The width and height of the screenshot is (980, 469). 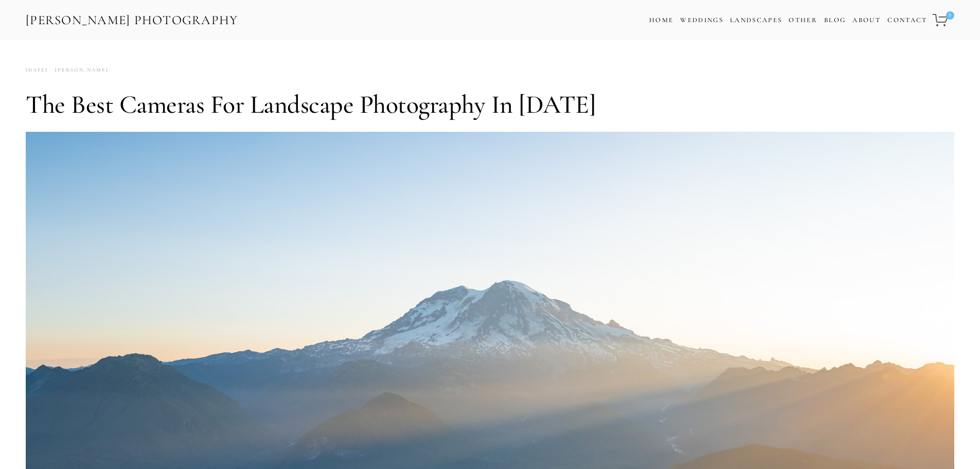 What do you see at coordinates (803, 20) in the screenshot?
I see `a: Other` at bounding box center [803, 20].